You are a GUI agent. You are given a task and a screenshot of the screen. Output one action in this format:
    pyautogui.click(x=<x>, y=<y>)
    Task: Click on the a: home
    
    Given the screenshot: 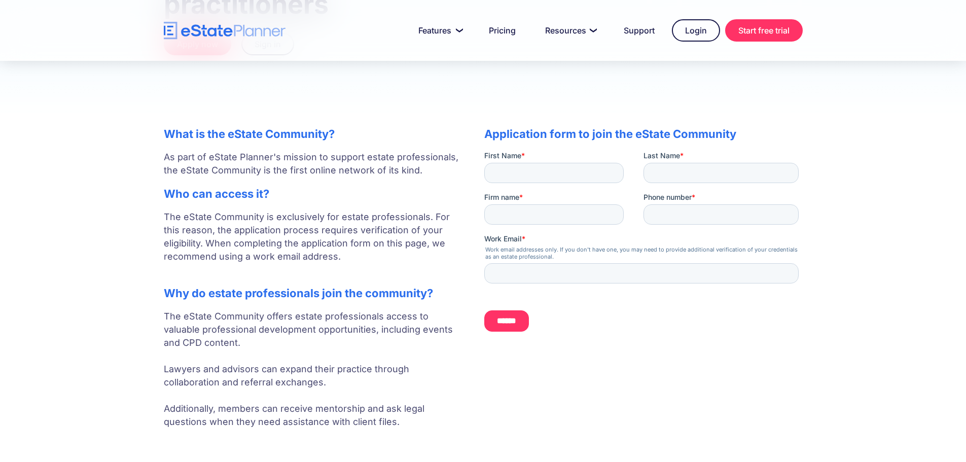 What is the action you would take?
    pyautogui.click(x=225, y=30)
    